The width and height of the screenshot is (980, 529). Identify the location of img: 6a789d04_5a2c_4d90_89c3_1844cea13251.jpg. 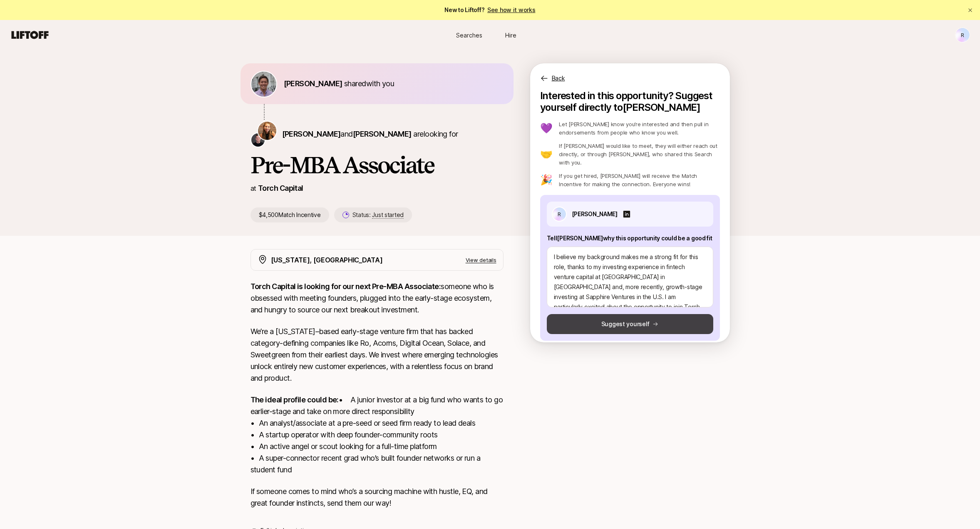
(264, 84).